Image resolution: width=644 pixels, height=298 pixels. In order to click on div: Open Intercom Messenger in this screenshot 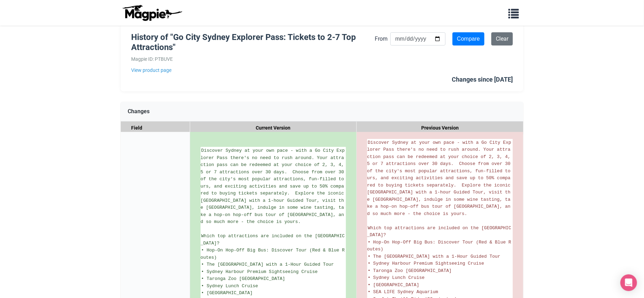, I will do `click(628, 282)`.